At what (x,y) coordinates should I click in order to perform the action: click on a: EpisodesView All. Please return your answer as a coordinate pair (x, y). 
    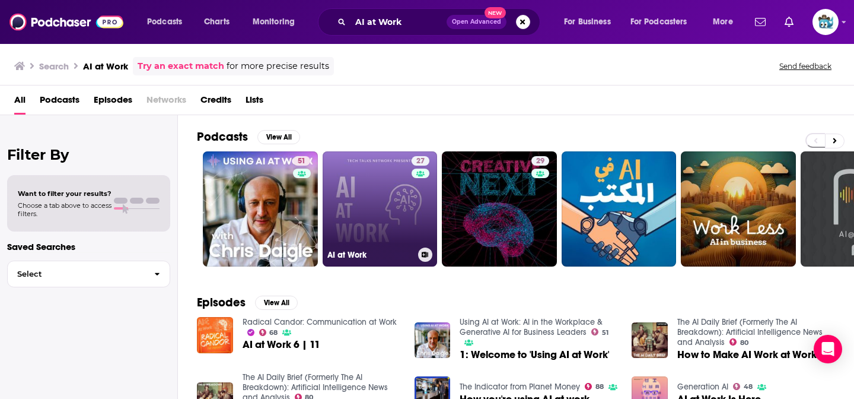
    Looking at the image, I should click on (247, 302).